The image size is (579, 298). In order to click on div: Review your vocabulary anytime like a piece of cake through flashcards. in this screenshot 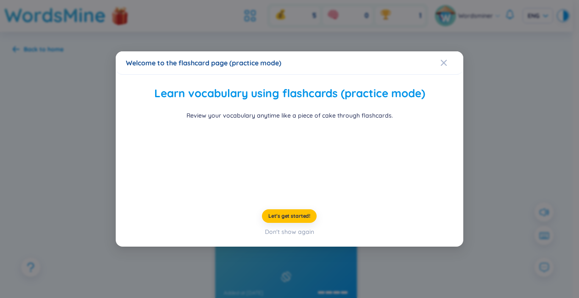, I will do `click(289, 115)`.